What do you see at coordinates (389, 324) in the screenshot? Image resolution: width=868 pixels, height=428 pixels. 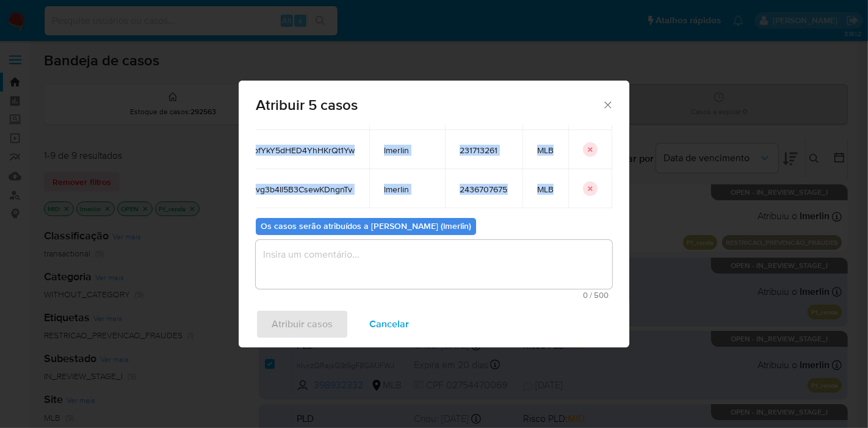 I see `button: Cancelar` at bounding box center [389, 324].